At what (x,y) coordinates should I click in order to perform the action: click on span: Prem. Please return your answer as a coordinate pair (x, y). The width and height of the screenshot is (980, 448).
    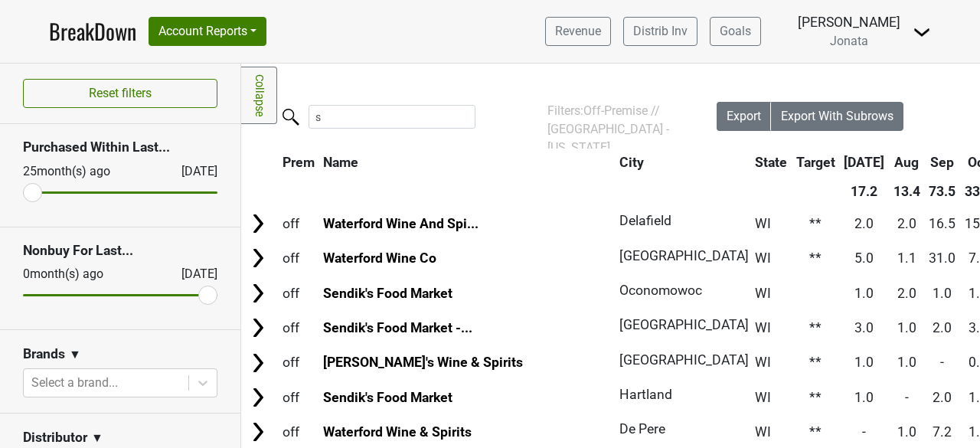
    Looking at the image, I should click on (299, 162).